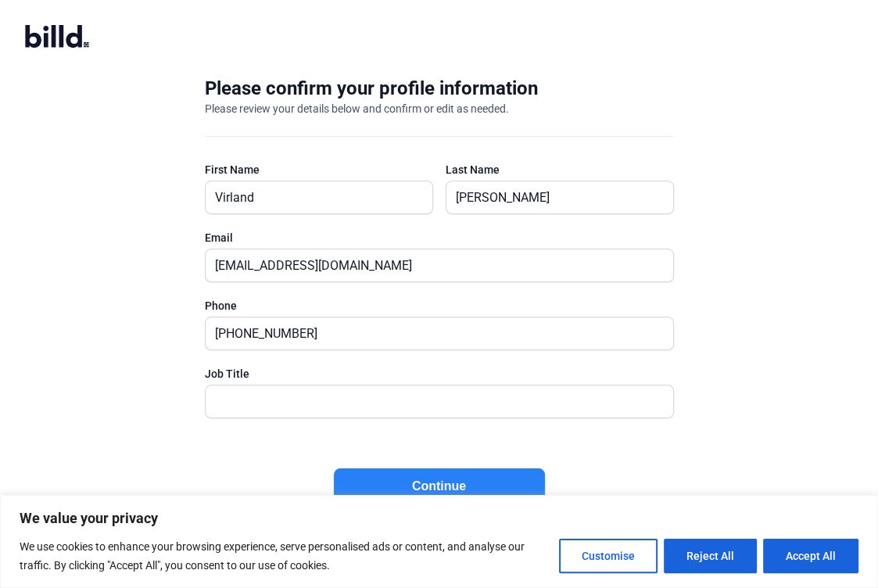  Describe the element at coordinates (710, 556) in the screenshot. I see `button: Reject All` at that location.